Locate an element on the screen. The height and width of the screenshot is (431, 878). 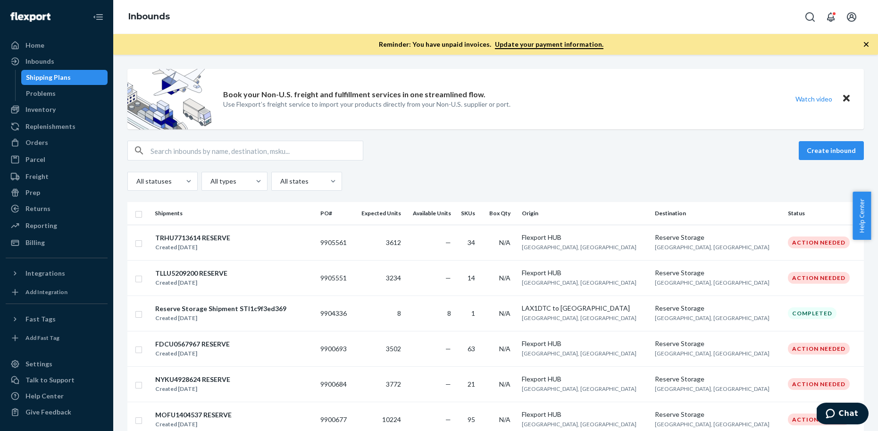
div: Billing is located at coordinates (35, 243).